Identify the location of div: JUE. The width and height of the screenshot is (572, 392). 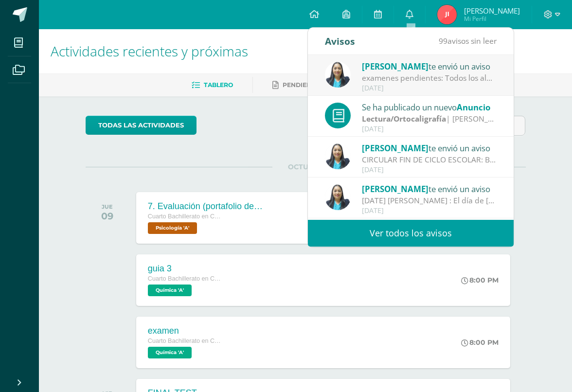
(107, 207).